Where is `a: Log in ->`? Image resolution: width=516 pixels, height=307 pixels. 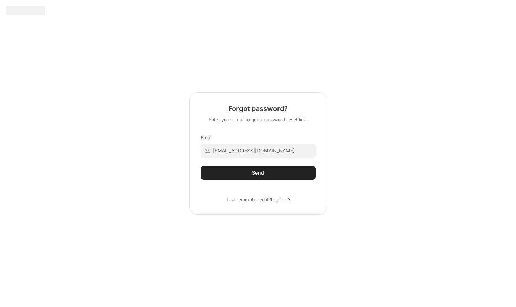
a: Log in -> is located at coordinates (280, 199).